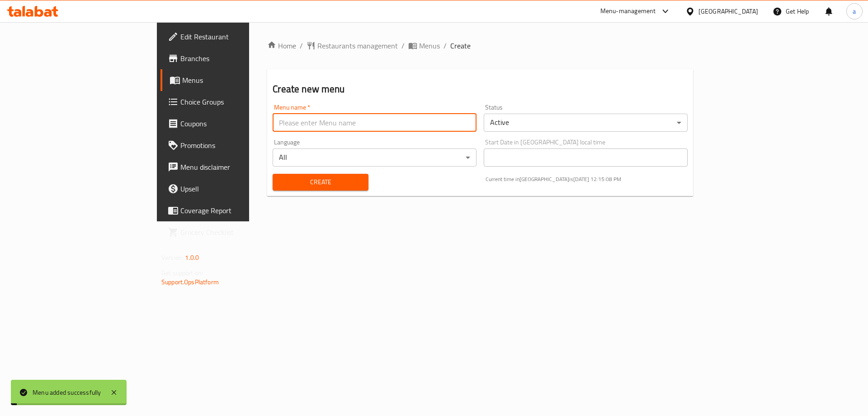 The height and width of the screenshot is (416, 868). I want to click on span: a, so click(854, 12).